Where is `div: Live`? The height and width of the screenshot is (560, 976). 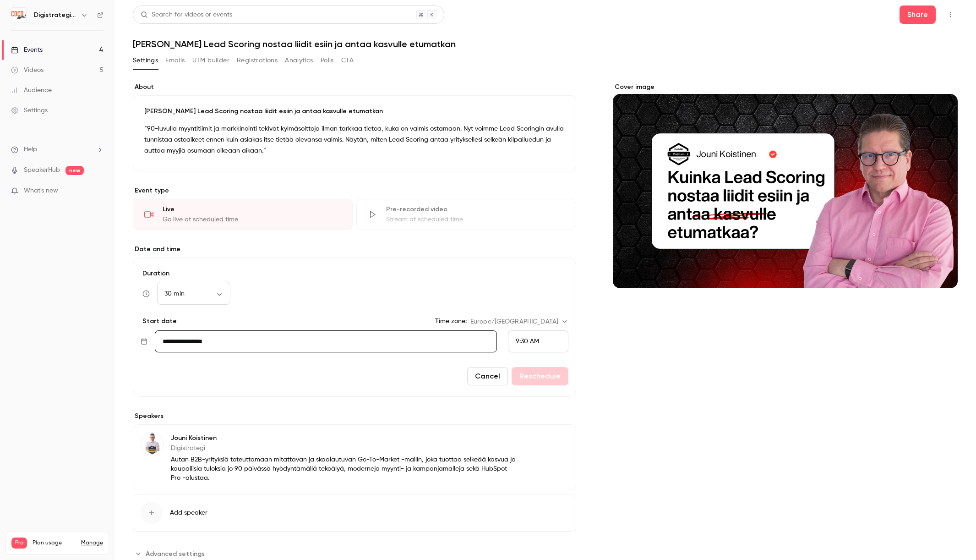 div: Live is located at coordinates (252, 209).